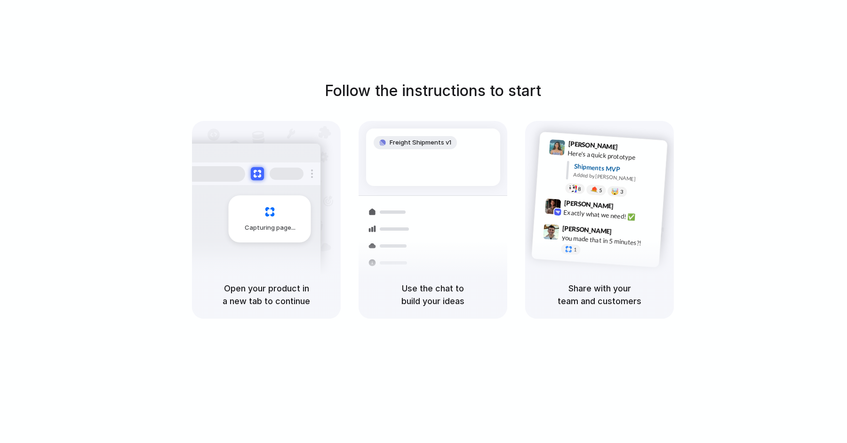  What do you see at coordinates (433, 91) in the screenshot?
I see `h1: Follow the instructions to start` at bounding box center [433, 91].